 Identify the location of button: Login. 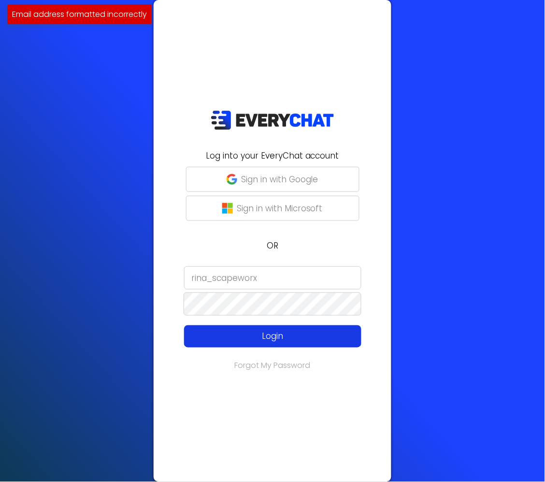
(273, 336).